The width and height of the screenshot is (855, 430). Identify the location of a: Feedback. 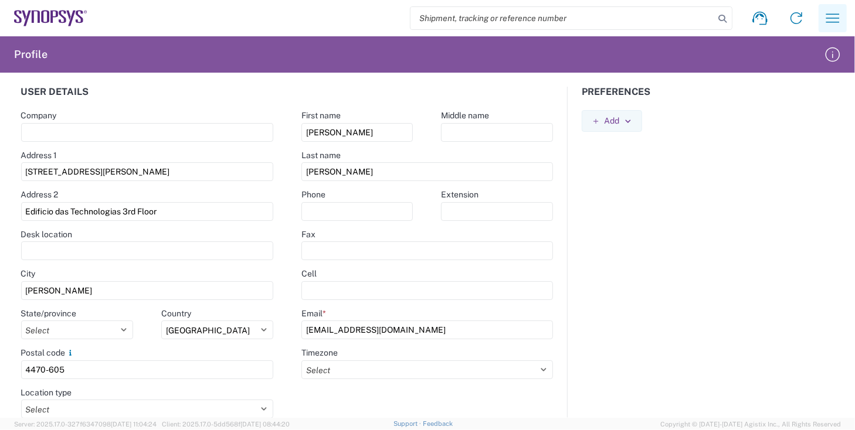
(437, 424).